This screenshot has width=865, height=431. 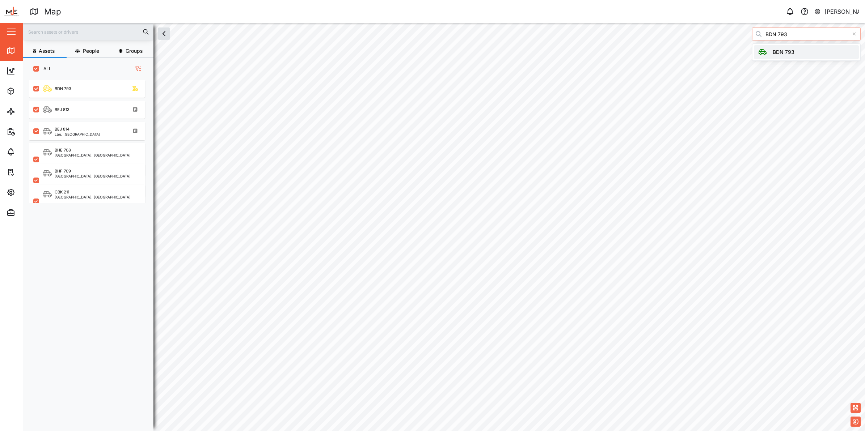 I want to click on div: Reports, so click(x=31, y=132).